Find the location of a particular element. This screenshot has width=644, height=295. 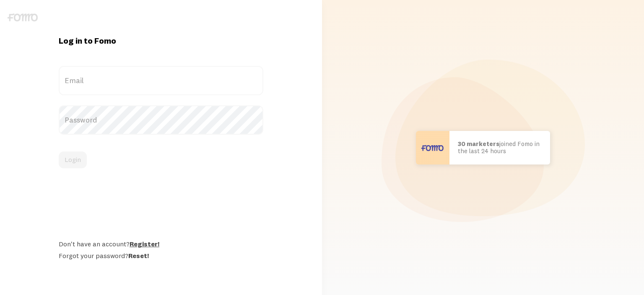

div: Don't have an account? is located at coordinates (161, 244).